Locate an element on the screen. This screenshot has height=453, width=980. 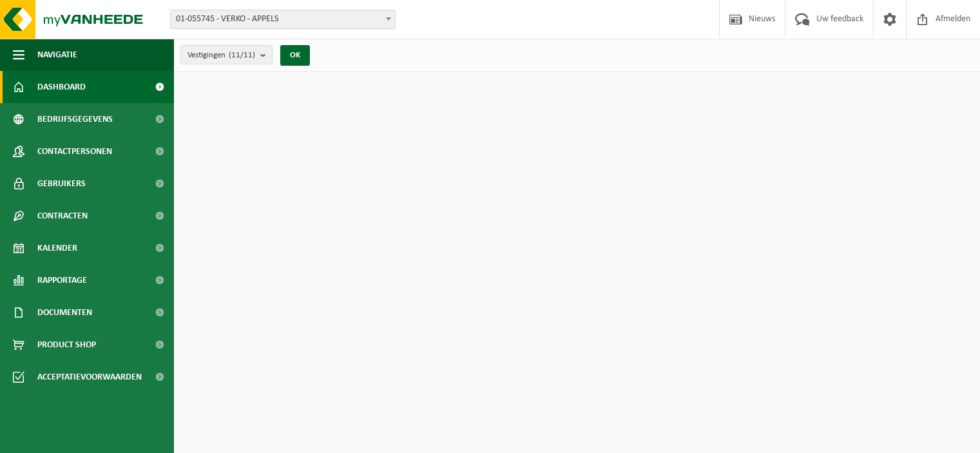
button: Vestigingen(11/11) is located at coordinates (226, 55).